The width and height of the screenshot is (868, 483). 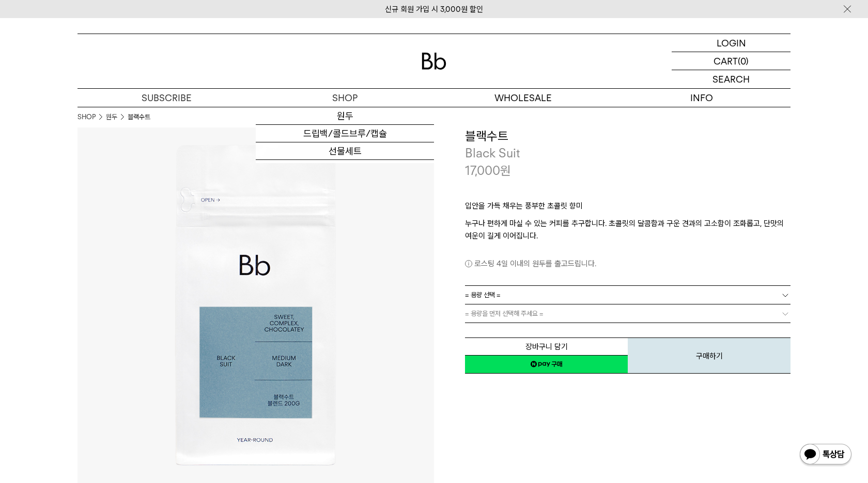 What do you see at coordinates (505, 170) in the screenshot?
I see `span: 원` at bounding box center [505, 170].